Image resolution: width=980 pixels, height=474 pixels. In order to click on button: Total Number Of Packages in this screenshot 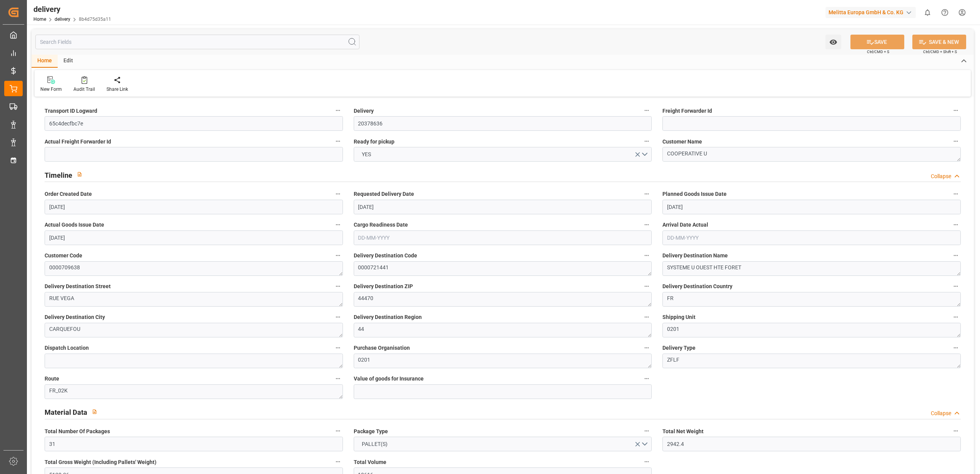, I will do `click(338, 431)`.